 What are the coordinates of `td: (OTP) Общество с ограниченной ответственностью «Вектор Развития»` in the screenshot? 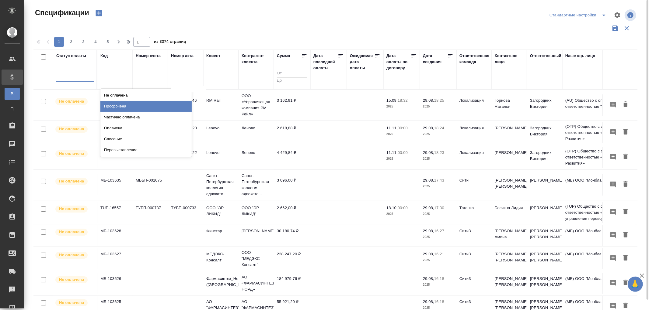 It's located at (598, 133).